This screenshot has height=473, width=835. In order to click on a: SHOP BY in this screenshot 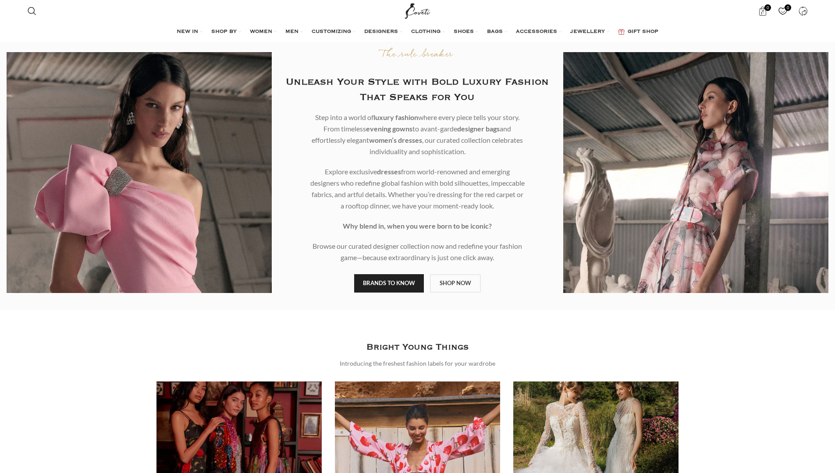, I will do `click(226, 32)`.